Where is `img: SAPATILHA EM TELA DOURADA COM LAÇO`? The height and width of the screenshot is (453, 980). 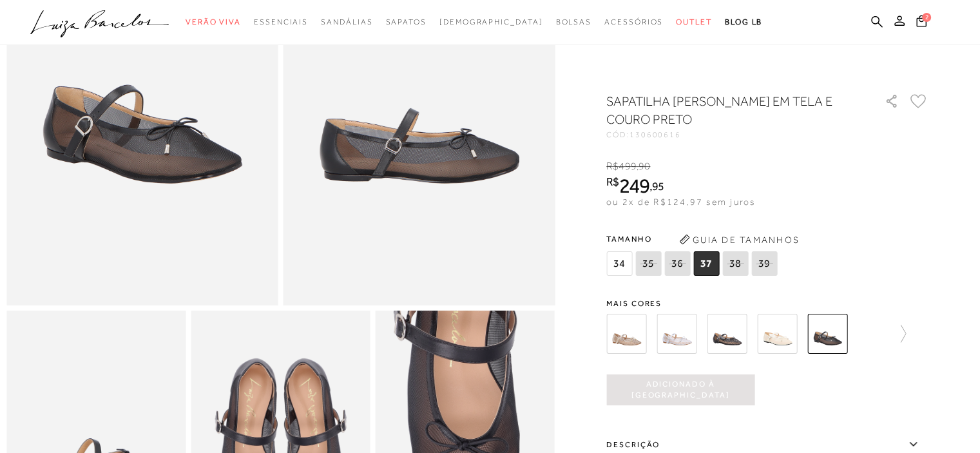 img: SAPATILHA EM TELA DOURADA COM LAÇO is located at coordinates (626, 334).